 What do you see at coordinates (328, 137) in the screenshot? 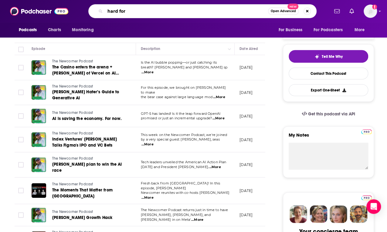
I see `label: My Notes` at bounding box center [328, 137].